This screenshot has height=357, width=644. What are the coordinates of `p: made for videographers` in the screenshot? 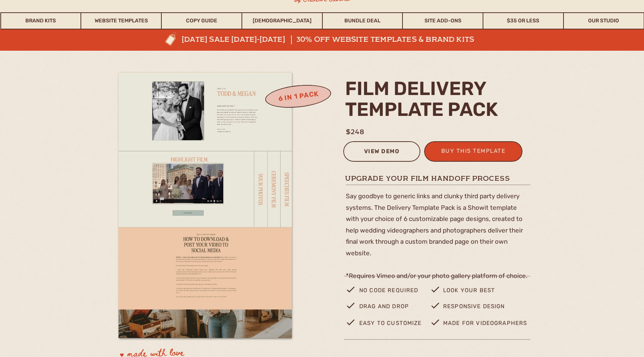 It's located at (493, 326).